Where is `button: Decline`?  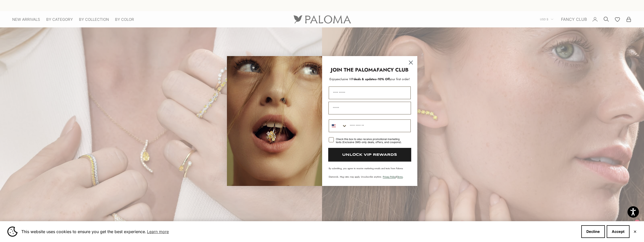 button: Decline is located at coordinates (593, 231).